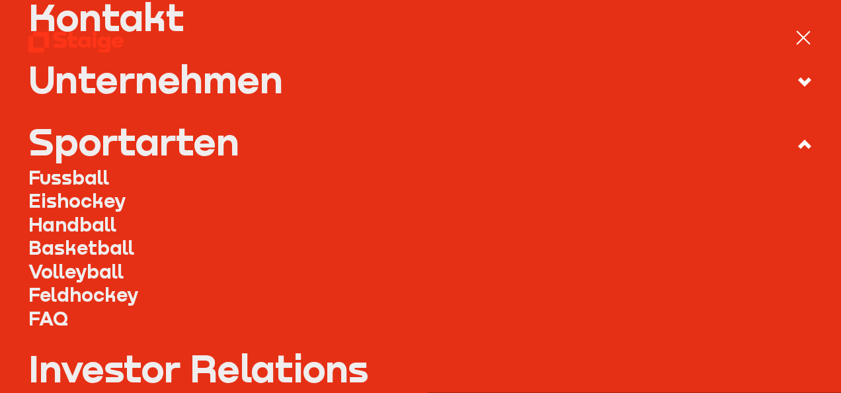 The height and width of the screenshot is (393, 841). What do you see at coordinates (420, 271) in the screenshot?
I see `a: Volleyball` at bounding box center [420, 271].